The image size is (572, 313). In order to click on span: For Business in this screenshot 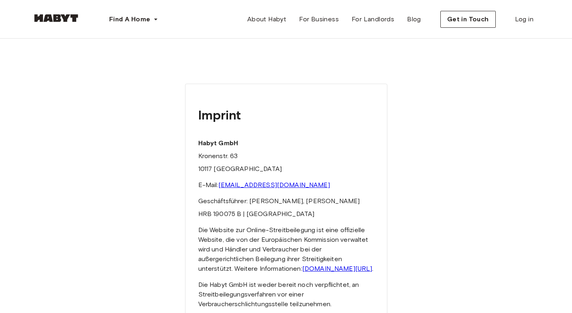, I will do `click(319, 19)`.